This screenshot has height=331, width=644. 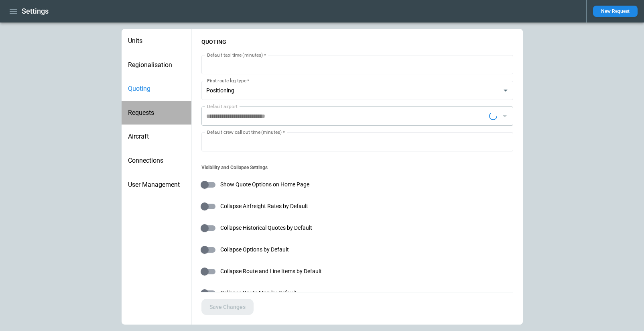 What do you see at coordinates (228, 80) in the screenshot?
I see `label: First route leg type` at bounding box center [228, 80].